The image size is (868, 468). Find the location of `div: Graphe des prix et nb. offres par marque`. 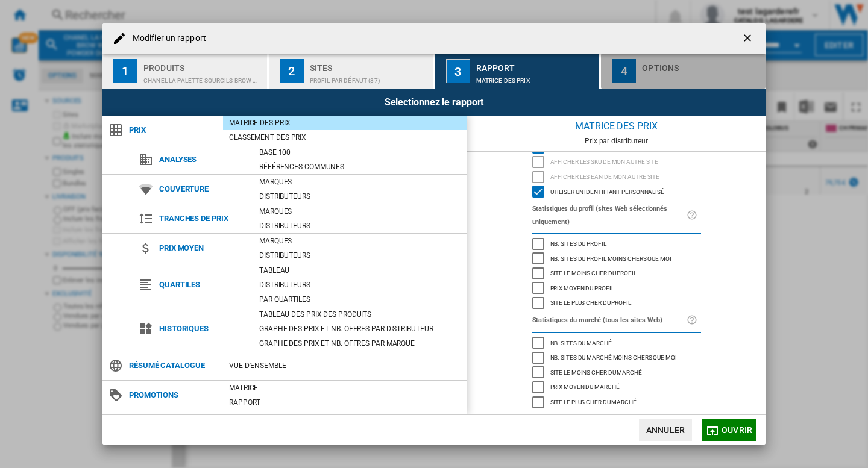

div: Graphe des prix et nb. offres par marque is located at coordinates (360, 343).